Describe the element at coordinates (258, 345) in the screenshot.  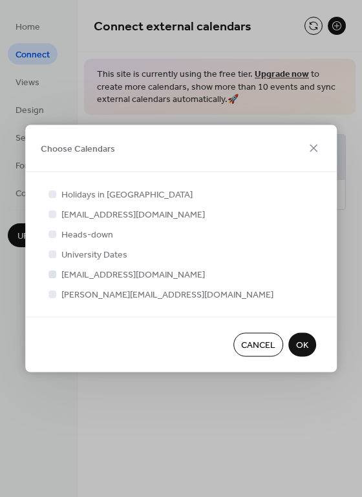
I see `button: Cancel` at that location.